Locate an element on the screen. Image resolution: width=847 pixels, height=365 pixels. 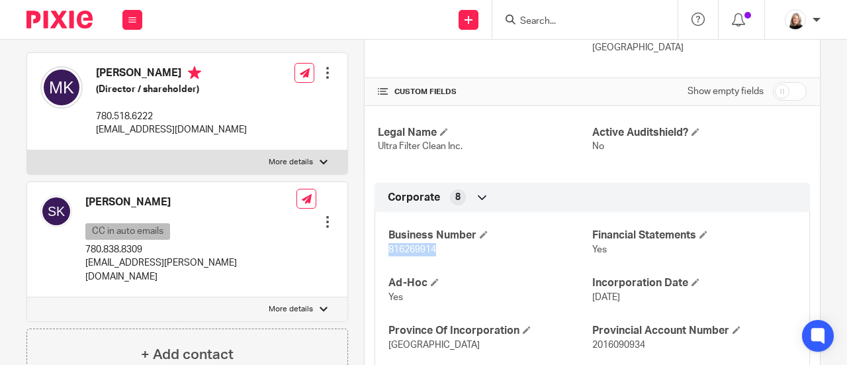
h4: Ad-Hoc is located at coordinates (490, 282).